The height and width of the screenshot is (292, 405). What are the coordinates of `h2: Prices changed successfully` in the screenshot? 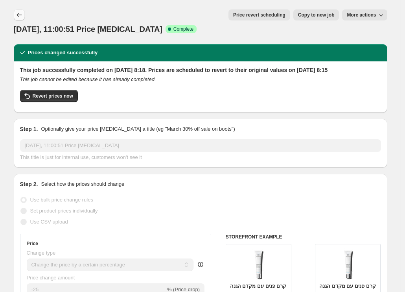 It's located at (63, 53).